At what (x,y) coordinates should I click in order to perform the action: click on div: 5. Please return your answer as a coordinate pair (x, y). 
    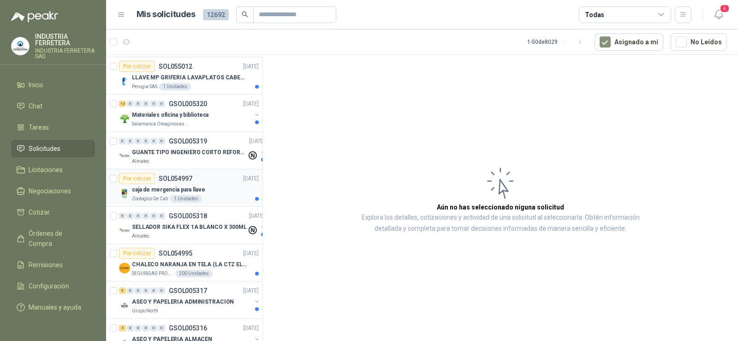
    Looking at the image, I should click on (122, 291).